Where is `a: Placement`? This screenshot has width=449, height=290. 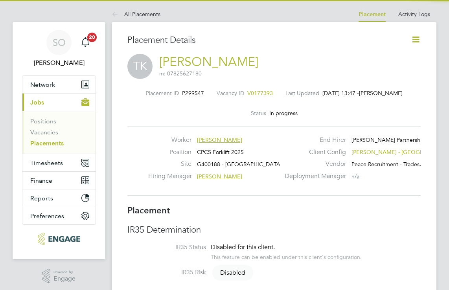 a: Placement is located at coordinates (372, 14).